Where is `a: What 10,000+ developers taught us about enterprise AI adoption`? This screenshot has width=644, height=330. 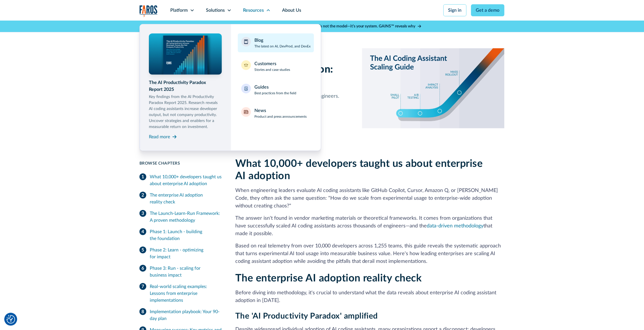 a: What 10,000+ developers taught us about enterprise AI adoption is located at coordinates (181, 180).